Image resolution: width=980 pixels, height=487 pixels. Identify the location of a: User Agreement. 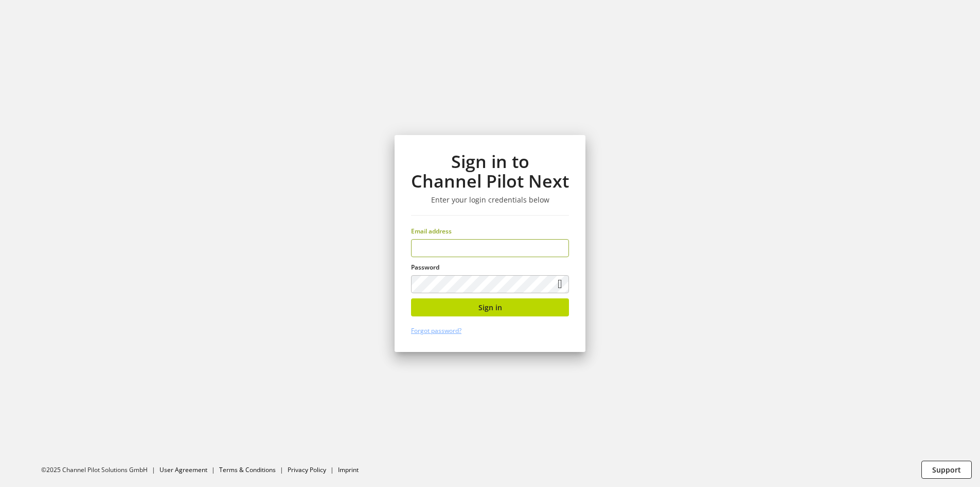
(183, 469).